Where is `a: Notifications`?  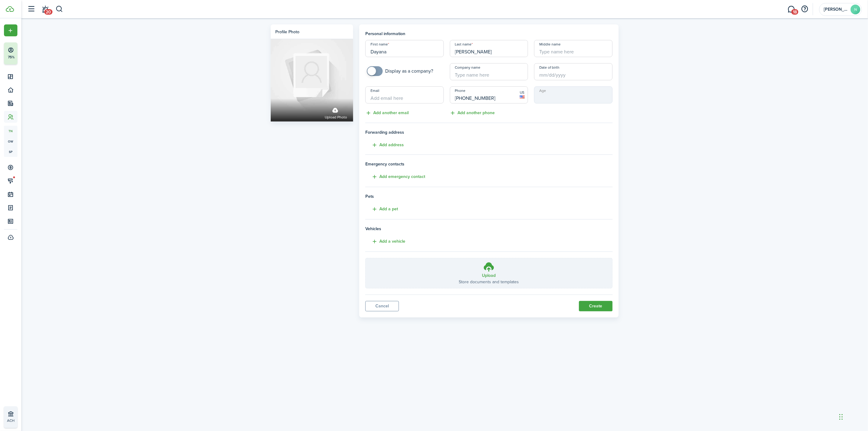 a: Notifications is located at coordinates (46, 9).